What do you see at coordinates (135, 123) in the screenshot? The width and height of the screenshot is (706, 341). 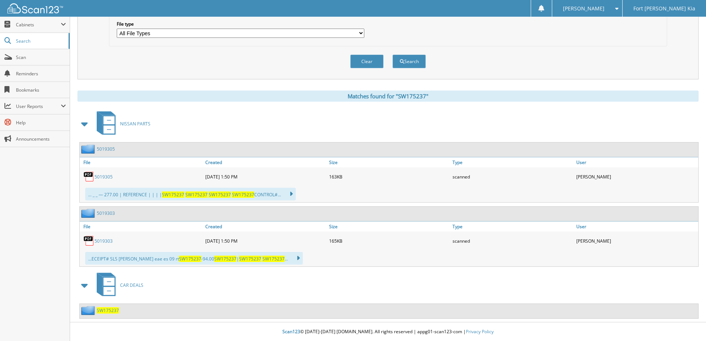 I see `span: NISSAN PARTS` at bounding box center [135, 123].